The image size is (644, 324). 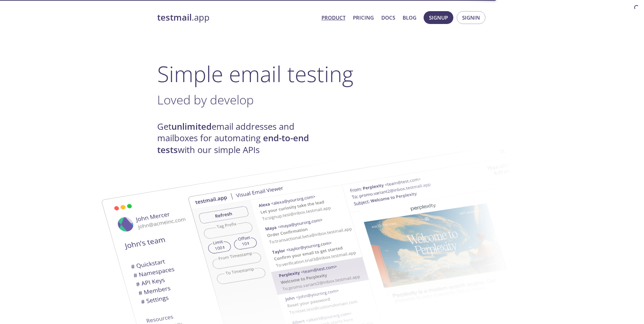 I want to click on h1: Simple email testing, so click(x=322, y=74).